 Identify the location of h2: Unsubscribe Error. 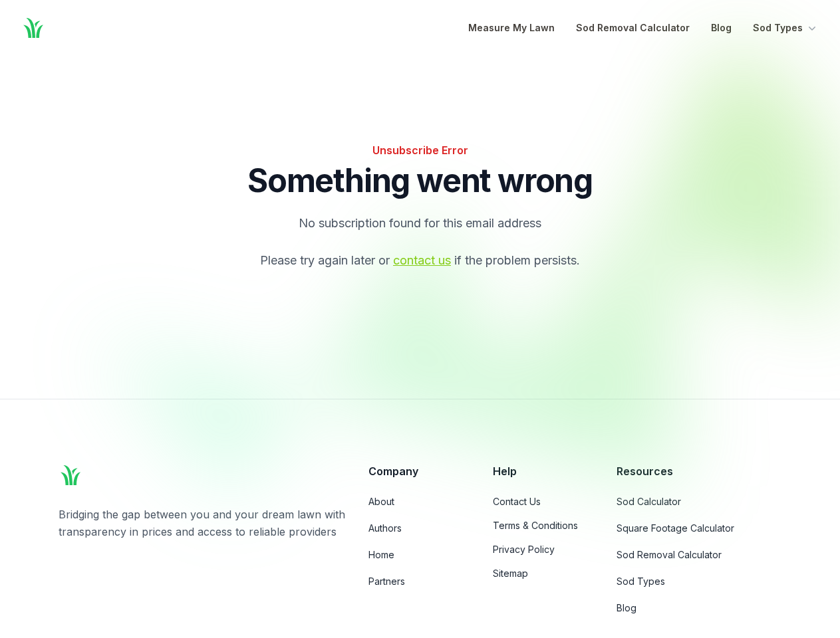
(420, 150).